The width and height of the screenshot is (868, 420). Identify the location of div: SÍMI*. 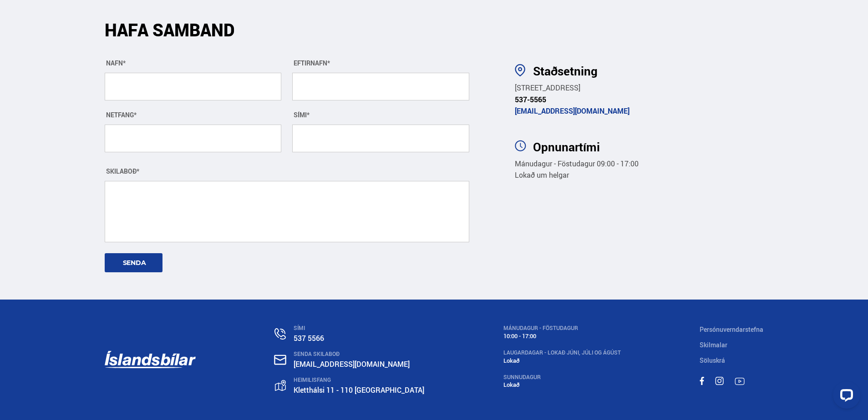
(381, 115).